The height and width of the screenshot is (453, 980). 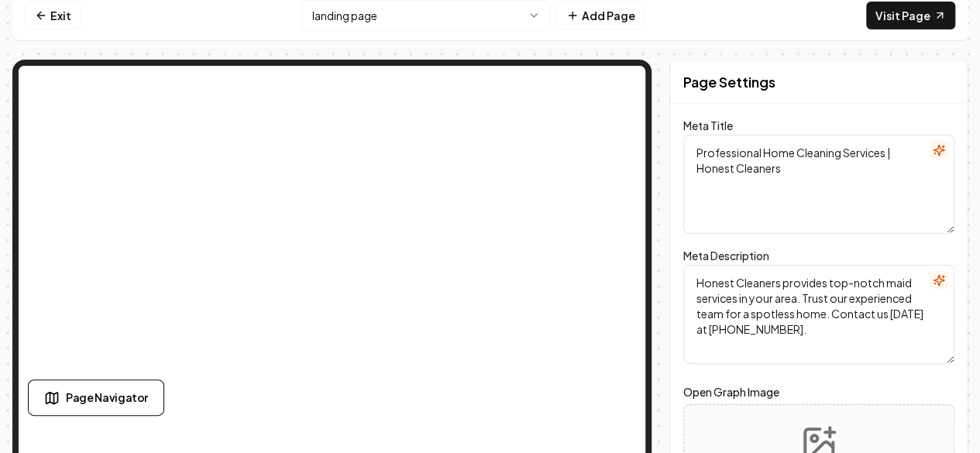 I want to click on button: Add Page, so click(x=601, y=15).